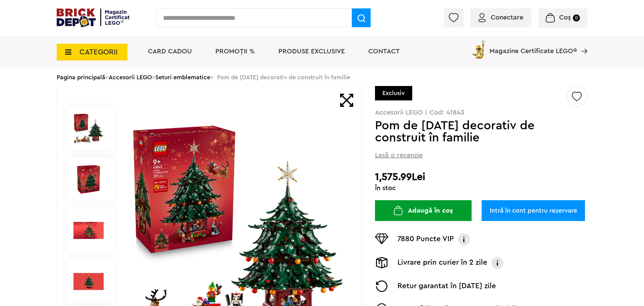  What do you see at coordinates (565, 17) in the screenshot?
I see `span: Coș` at bounding box center [565, 17].